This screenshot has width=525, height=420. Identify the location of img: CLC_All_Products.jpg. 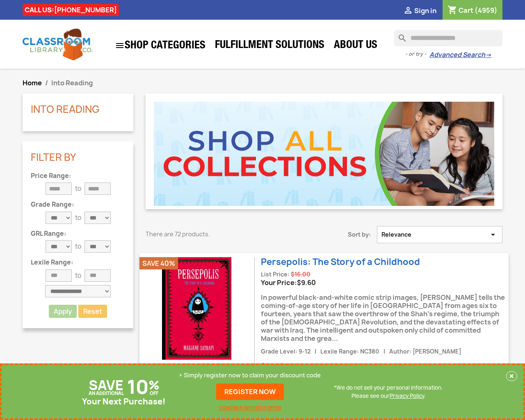
(324, 154).